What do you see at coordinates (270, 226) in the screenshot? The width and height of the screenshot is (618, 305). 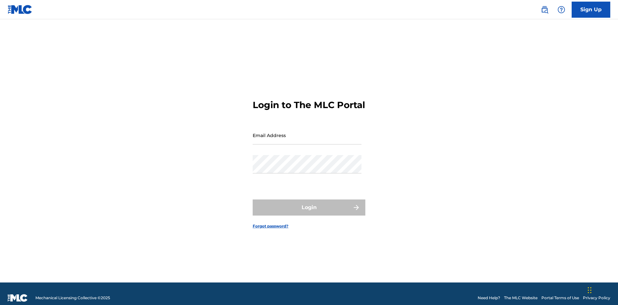 I see `a: Forgot password?` at bounding box center [270, 226].